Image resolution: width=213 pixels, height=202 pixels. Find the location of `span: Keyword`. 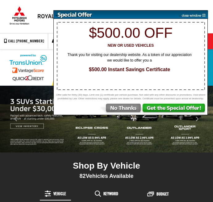

span: Keyword is located at coordinates (111, 193).